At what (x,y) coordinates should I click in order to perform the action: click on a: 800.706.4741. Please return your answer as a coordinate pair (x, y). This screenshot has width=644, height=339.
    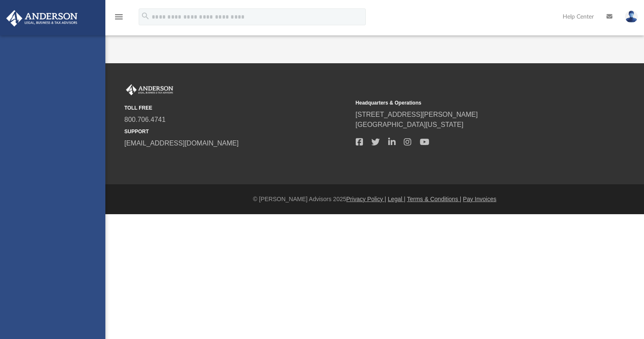
    Looking at the image, I should click on (145, 119).